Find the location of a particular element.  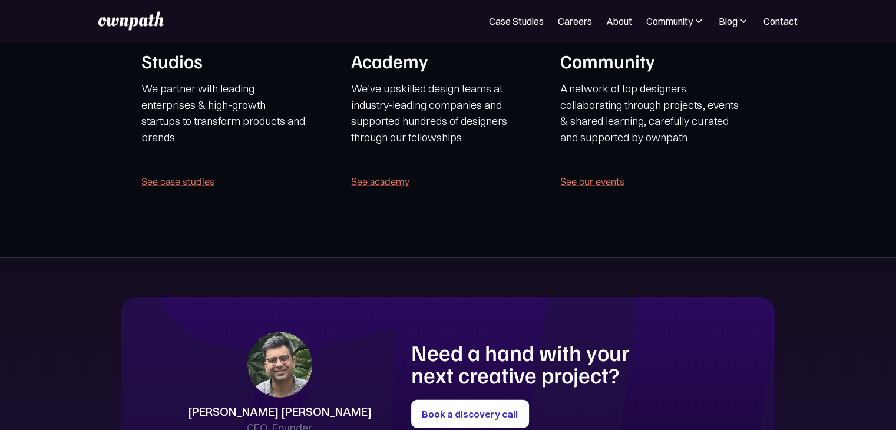

h1: Academy is located at coordinates (442, 61).